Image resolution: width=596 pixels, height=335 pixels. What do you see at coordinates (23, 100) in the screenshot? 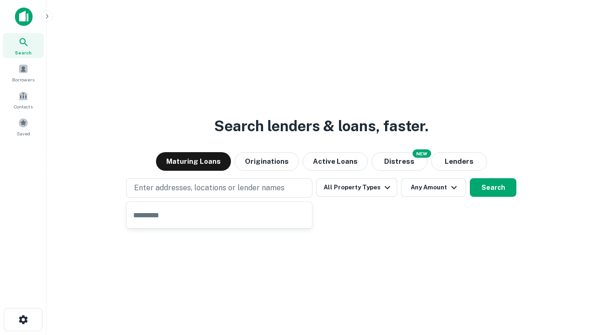
I see `a: Contacts` at bounding box center [23, 100].